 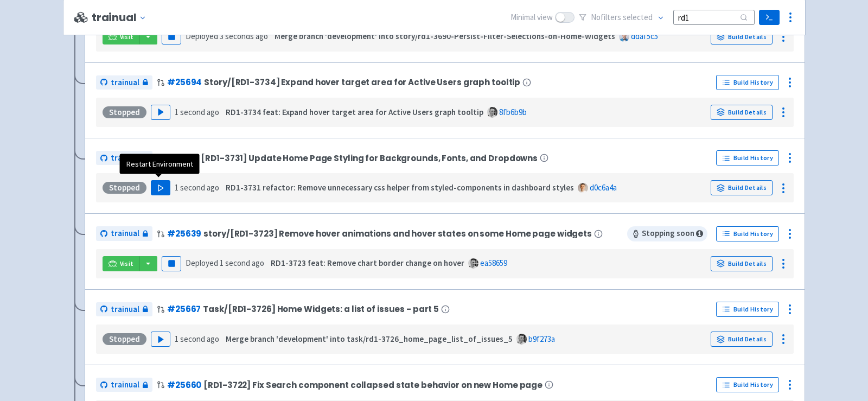 What do you see at coordinates (445, 36) in the screenshot?
I see `strong: Merge branch 'development' into story/rd1-3690-Persist-Filter-Selections-on-Home-Widgets` at bounding box center [445, 36].